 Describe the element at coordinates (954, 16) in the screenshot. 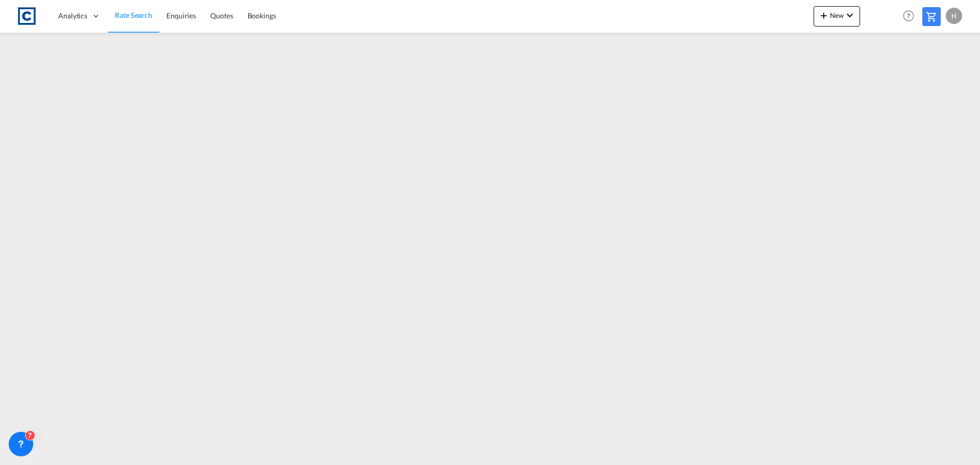

I see `div: H` at that location.